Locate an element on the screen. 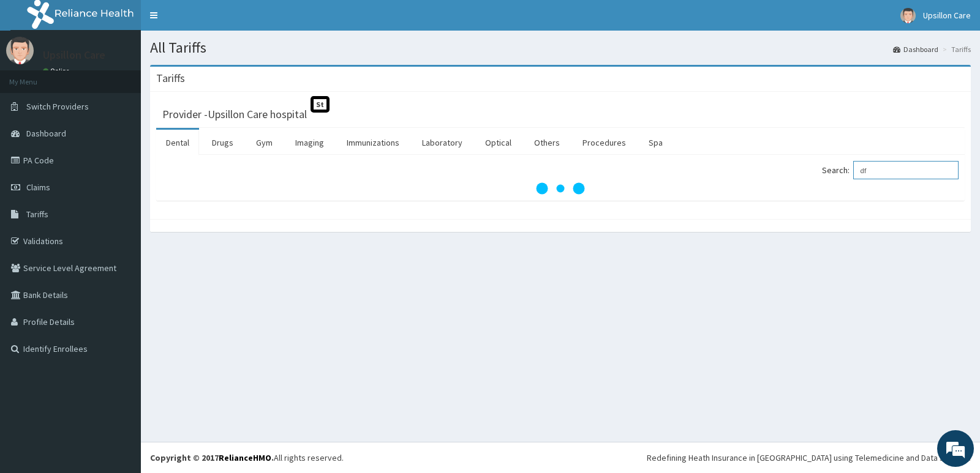 Image resolution: width=980 pixels, height=473 pixels. a: Others is located at coordinates (547, 142).